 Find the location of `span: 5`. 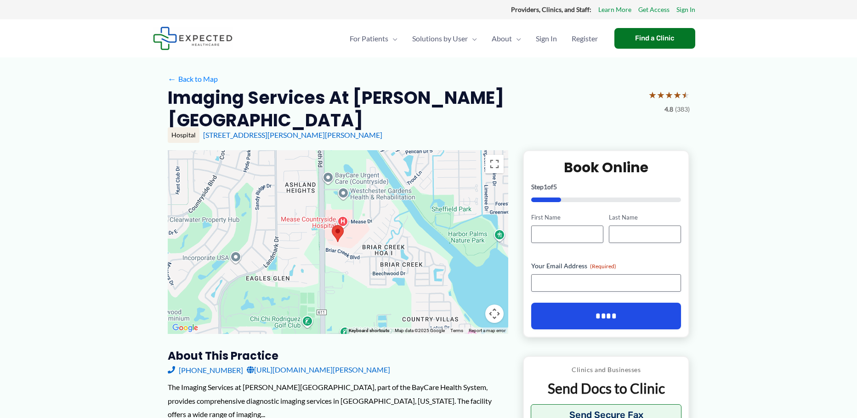

span: 5 is located at coordinates (555, 187).